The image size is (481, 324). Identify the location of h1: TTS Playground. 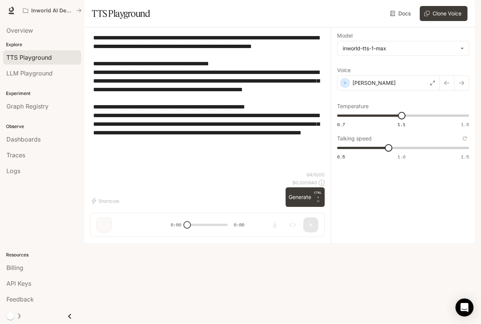
(121, 14).